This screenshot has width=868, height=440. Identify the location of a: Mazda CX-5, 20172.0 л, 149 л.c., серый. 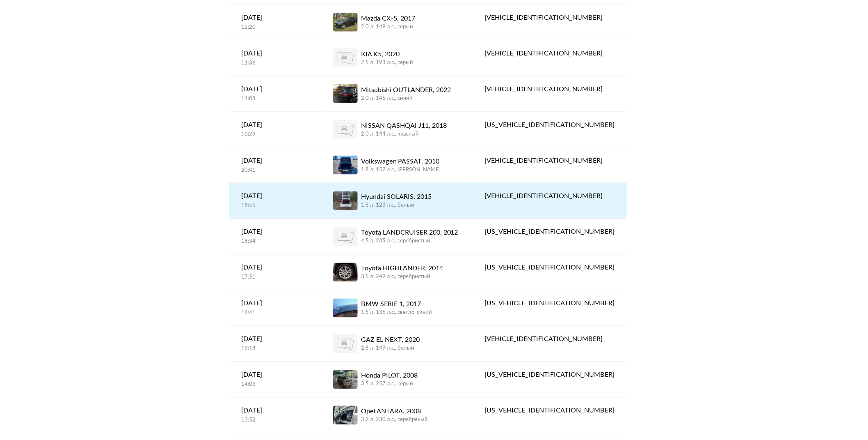
(397, 22).